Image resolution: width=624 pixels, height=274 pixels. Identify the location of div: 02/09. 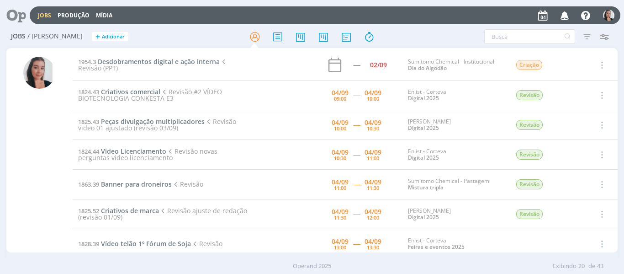
(378, 65).